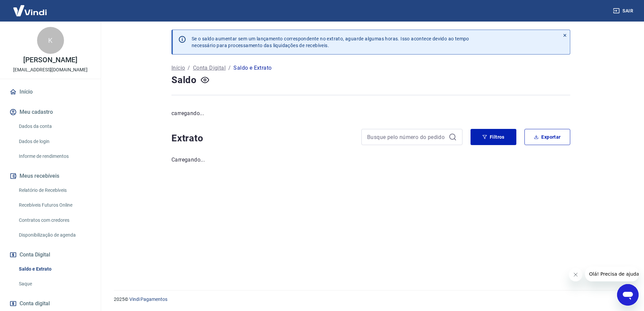 Image resolution: width=644 pixels, height=311 pixels. Describe the element at coordinates (30, 7) in the screenshot. I see `span: Olá! Precisa de ajuda?` at that location.